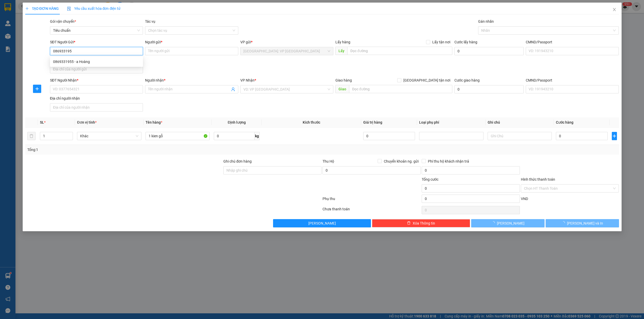 The image size is (644, 319). Describe the element at coordinates (97, 30) in the screenshot. I see `span: Tiêu chuẩn` at that location.